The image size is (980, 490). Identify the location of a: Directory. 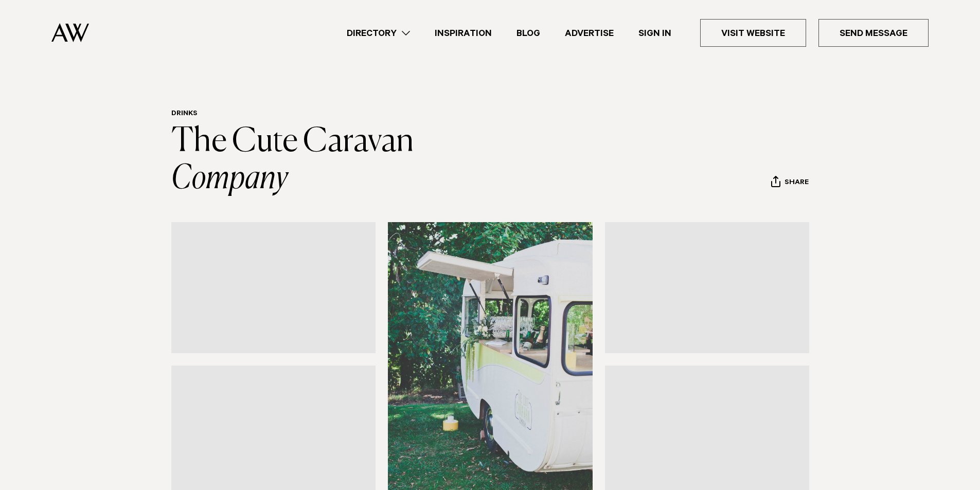
(378, 33).